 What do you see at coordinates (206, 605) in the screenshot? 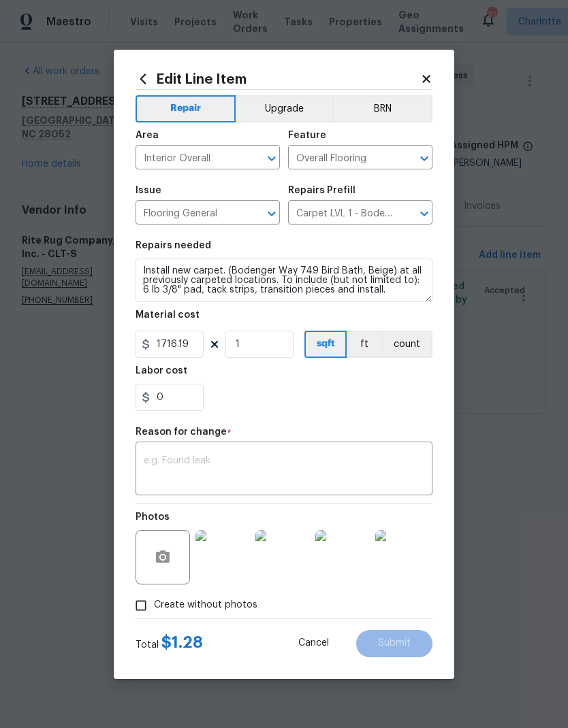
I see `span: Create without photos` at bounding box center [206, 605].